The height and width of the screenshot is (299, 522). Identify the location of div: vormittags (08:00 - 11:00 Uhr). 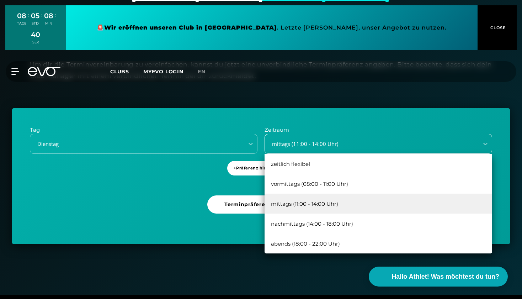
(379, 184).